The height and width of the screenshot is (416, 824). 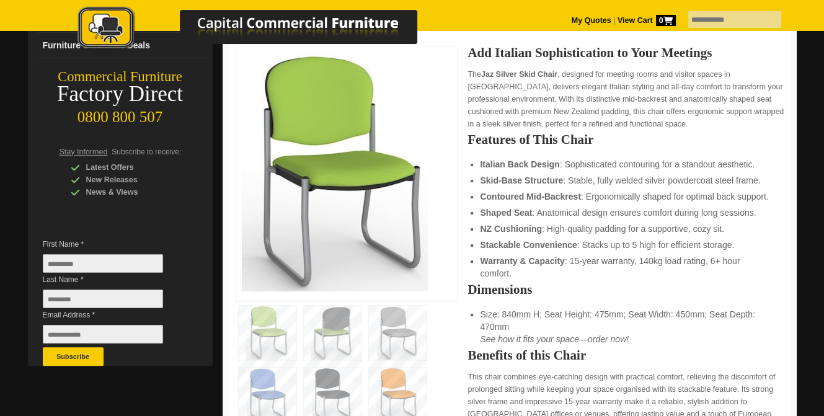 What do you see at coordinates (625, 139) in the screenshot?
I see `h2: Features of This Chair` at bounding box center [625, 139].